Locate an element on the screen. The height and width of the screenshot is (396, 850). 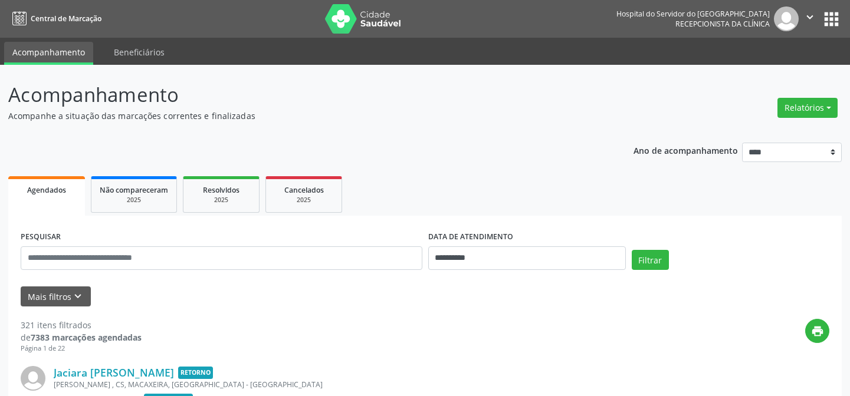
div: Página 1 de 22 is located at coordinates (81, 348).